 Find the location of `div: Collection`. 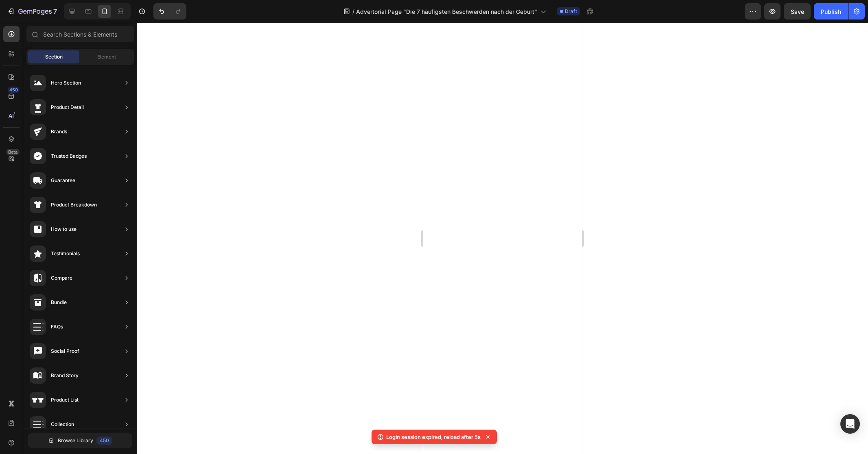

div: Collection is located at coordinates (62, 425).